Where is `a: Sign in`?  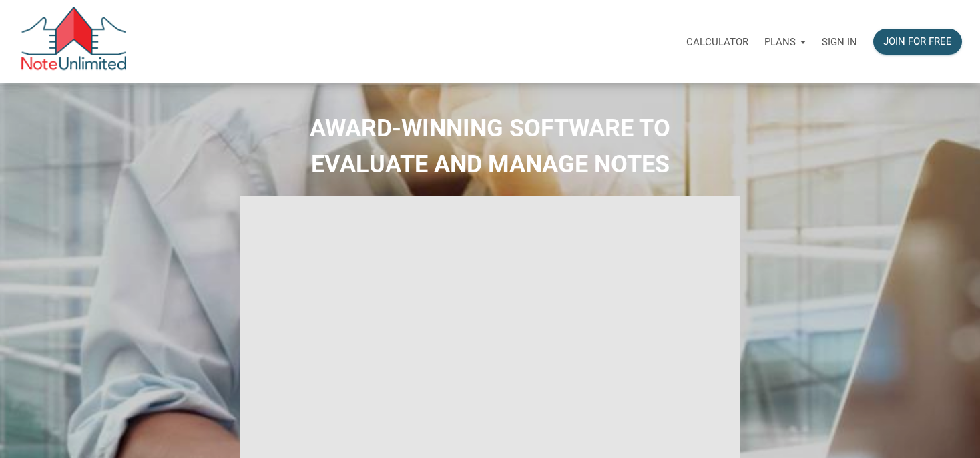
a: Sign in is located at coordinates (839, 42).